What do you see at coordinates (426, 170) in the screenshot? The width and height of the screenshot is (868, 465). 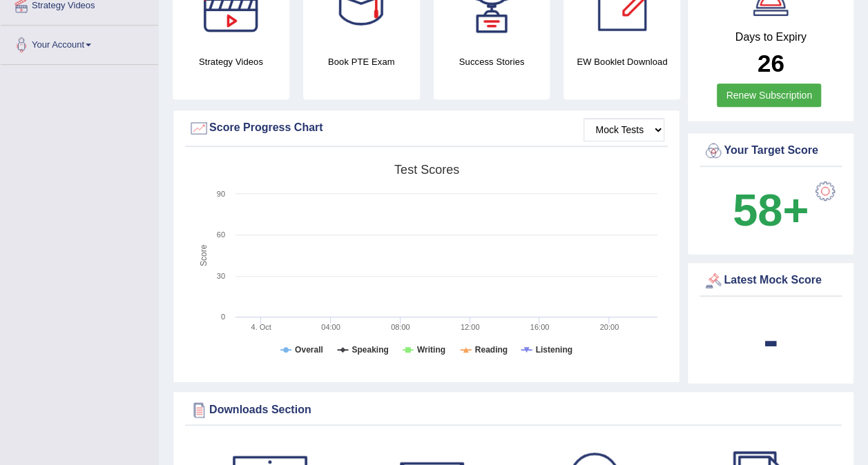 I see `tspan: Test scores` at bounding box center [426, 170].